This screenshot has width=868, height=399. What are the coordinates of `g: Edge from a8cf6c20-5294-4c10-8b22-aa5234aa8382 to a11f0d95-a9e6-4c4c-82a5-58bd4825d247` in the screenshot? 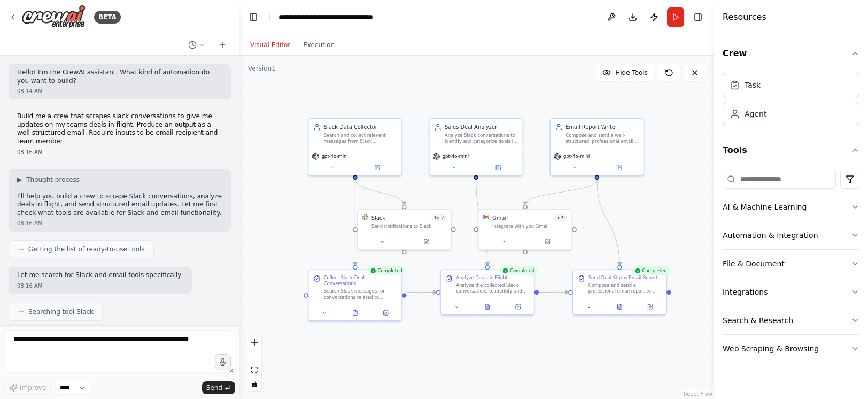 It's located at (609, 222).